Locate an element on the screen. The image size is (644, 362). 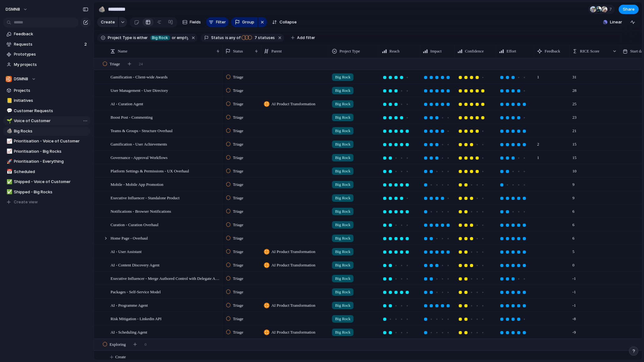
span: Confidence is located at coordinates (475, 51).